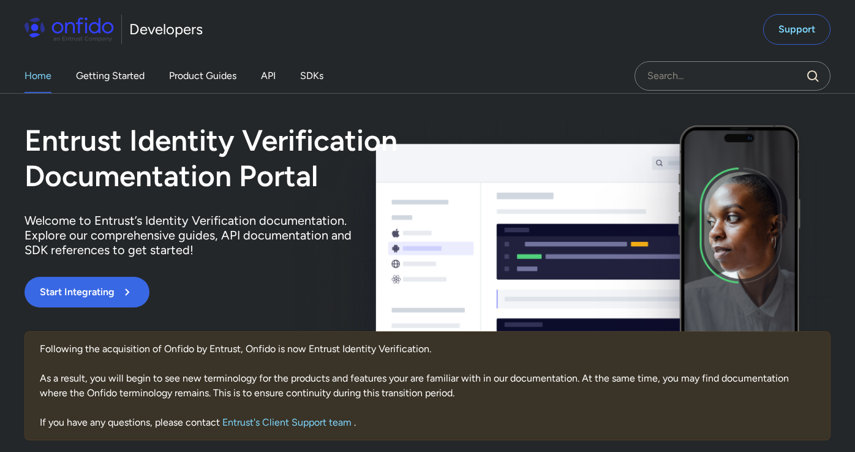 Image resolution: width=855 pixels, height=452 pixels. What do you see at coordinates (38, 76) in the screenshot?
I see `a: Home` at bounding box center [38, 76].